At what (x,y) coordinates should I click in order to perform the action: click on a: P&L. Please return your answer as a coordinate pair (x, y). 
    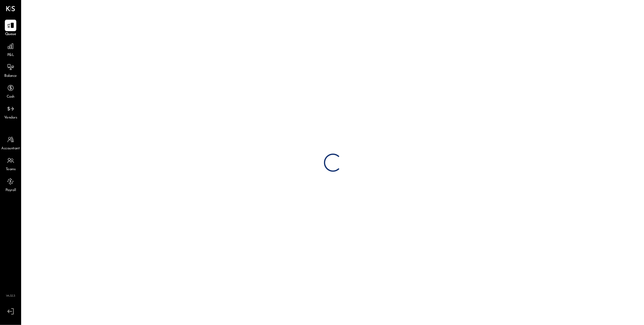
    Looking at the image, I should click on (10, 49).